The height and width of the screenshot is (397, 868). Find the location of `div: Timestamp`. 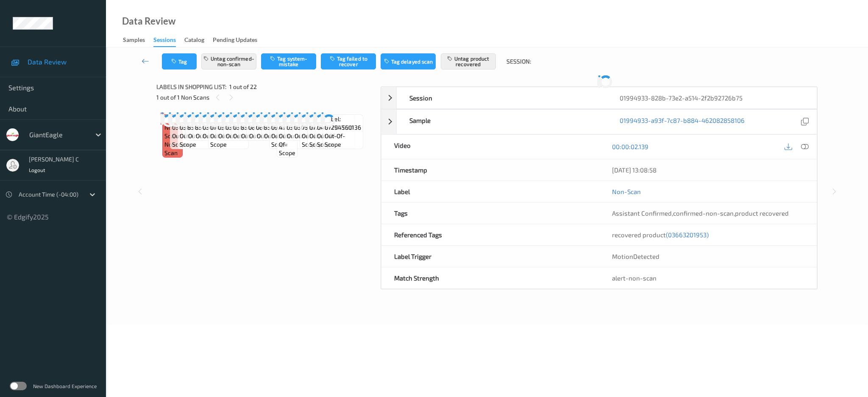

div: Timestamp is located at coordinates (490, 170).